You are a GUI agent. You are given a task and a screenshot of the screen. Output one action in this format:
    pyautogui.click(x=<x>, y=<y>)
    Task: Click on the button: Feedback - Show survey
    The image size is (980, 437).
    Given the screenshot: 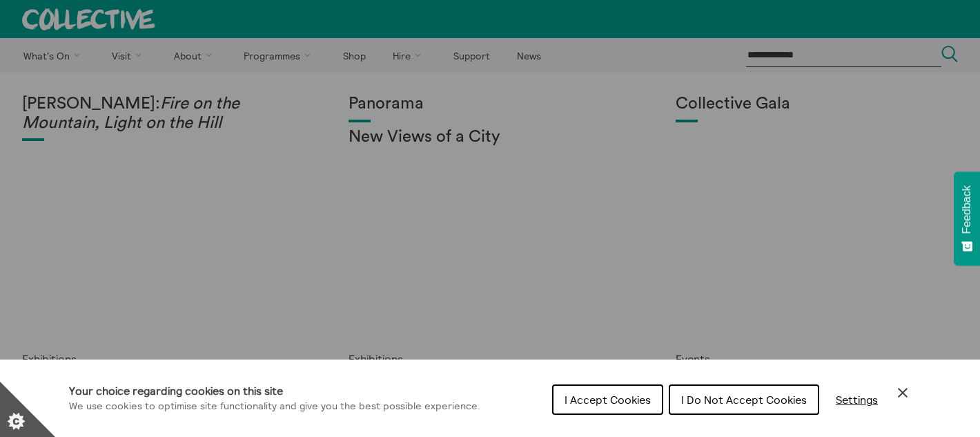 What is the action you would take?
    pyautogui.click(x=967, y=218)
    